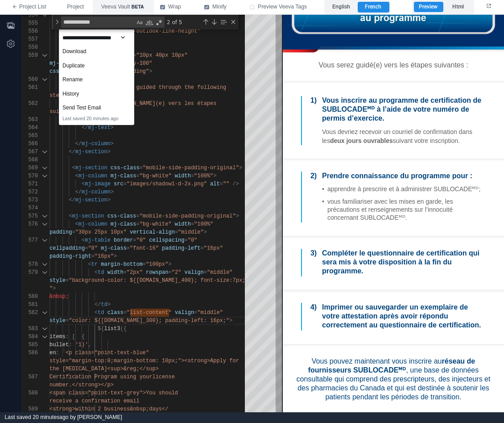 The image size is (504, 423). What do you see at coordinates (101, 272) in the screenshot?
I see `span: td` at bounding box center [101, 272].